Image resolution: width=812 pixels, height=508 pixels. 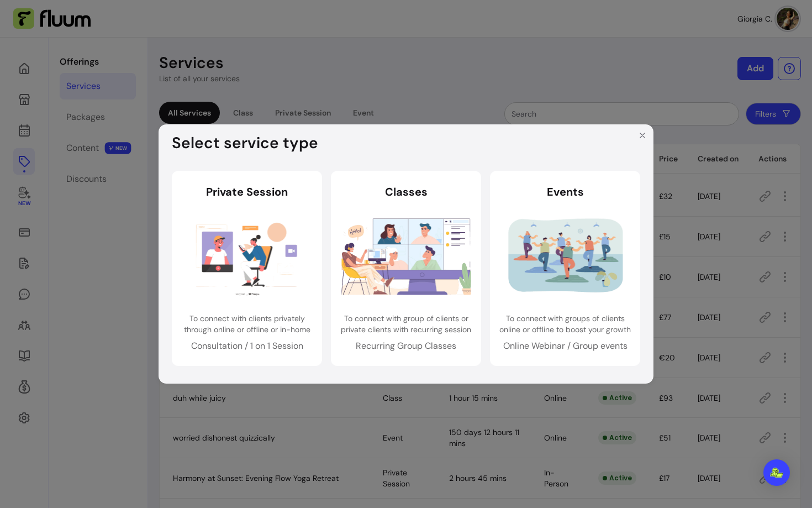 What do you see at coordinates (247, 268) in the screenshot?
I see `a: Private SessionTo connect with clients privately through online or offline or in-homeConsultation...` at bounding box center [247, 268].